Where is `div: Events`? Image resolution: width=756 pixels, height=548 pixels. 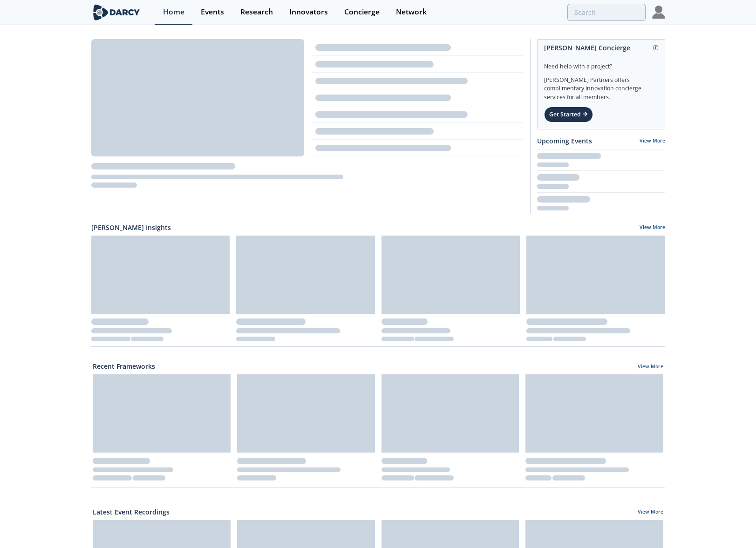 div: Events is located at coordinates (213, 12).